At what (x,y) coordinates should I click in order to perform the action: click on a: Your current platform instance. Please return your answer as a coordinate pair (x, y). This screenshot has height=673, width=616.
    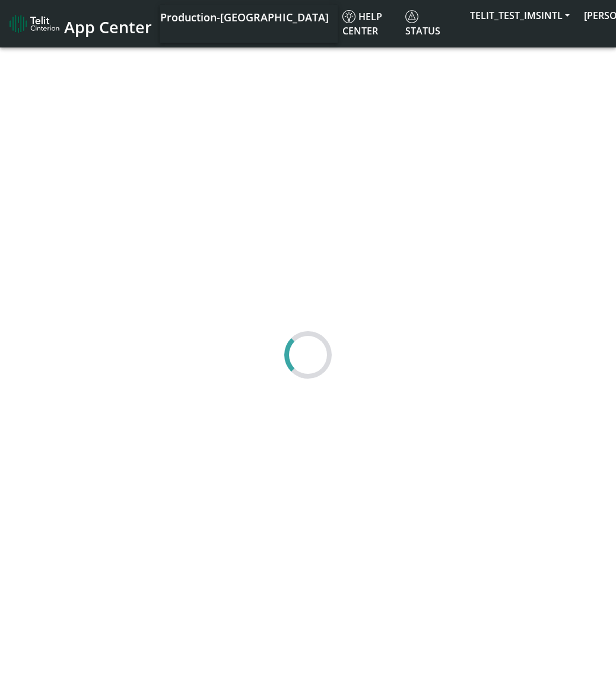
    Looking at the image, I should click on (244, 17).